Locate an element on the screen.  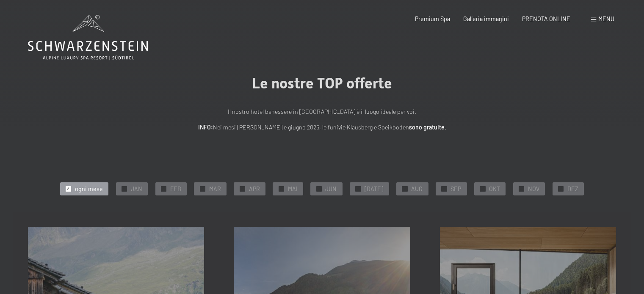
a: Premium Spa is located at coordinates (432, 19).